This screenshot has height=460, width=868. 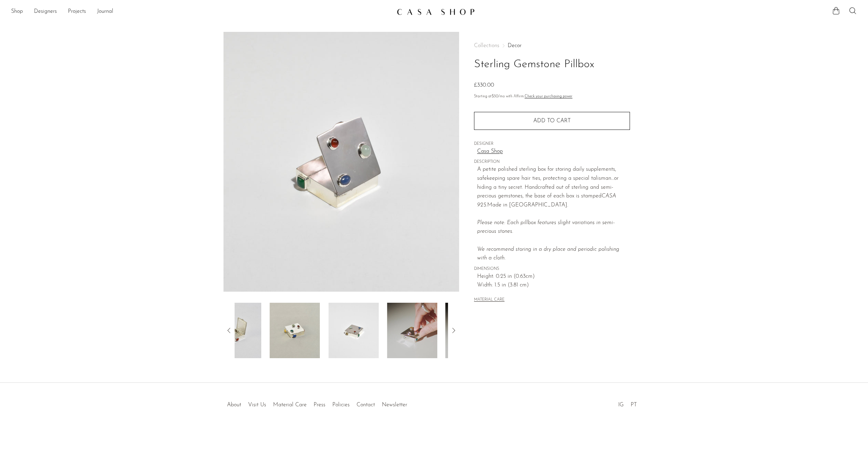 What do you see at coordinates (548, 240) in the screenshot?
I see `em: Please note: Each pillbox features slight variations in semi-precious stones.` at bounding box center [548, 240].